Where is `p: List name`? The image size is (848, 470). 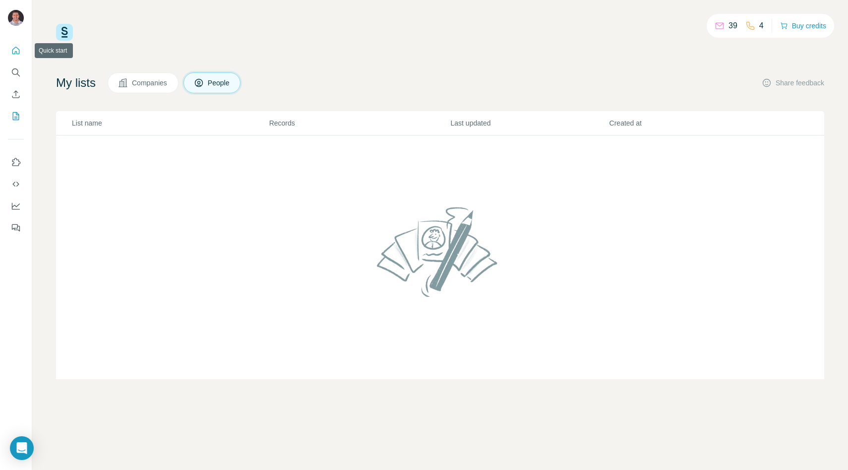
p: List name is located at coordinates (170, 123).